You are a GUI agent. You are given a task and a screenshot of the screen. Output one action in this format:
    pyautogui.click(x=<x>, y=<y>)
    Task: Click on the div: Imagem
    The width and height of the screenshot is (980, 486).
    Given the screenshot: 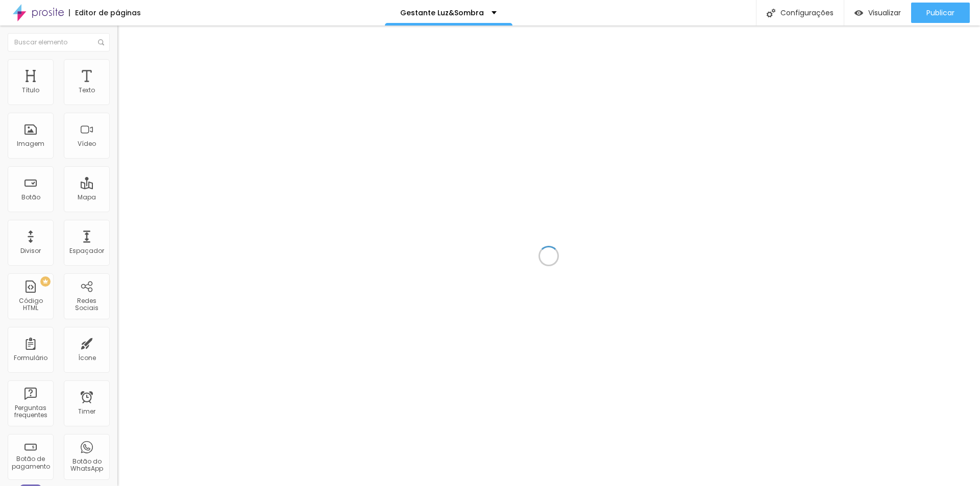 What is the action you would take?
    pyautogui.click(x=31, y=144)
    